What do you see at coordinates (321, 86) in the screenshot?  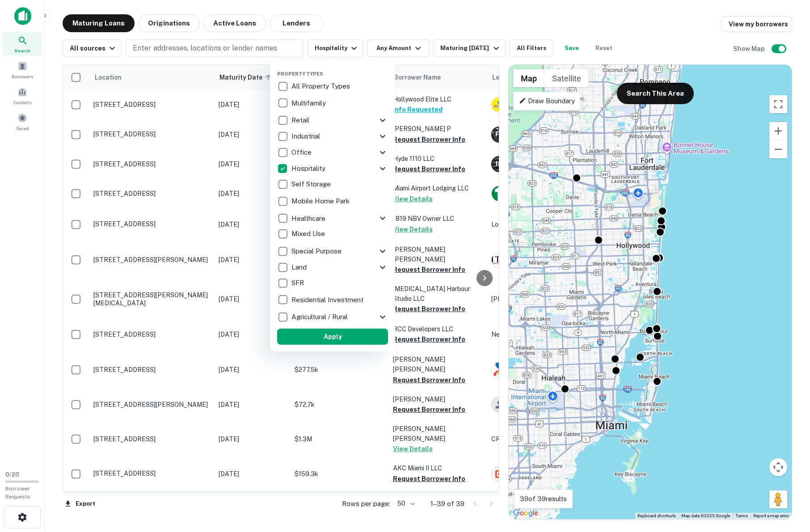 I see `p: All Property Types` at bounding box center [321, 86].